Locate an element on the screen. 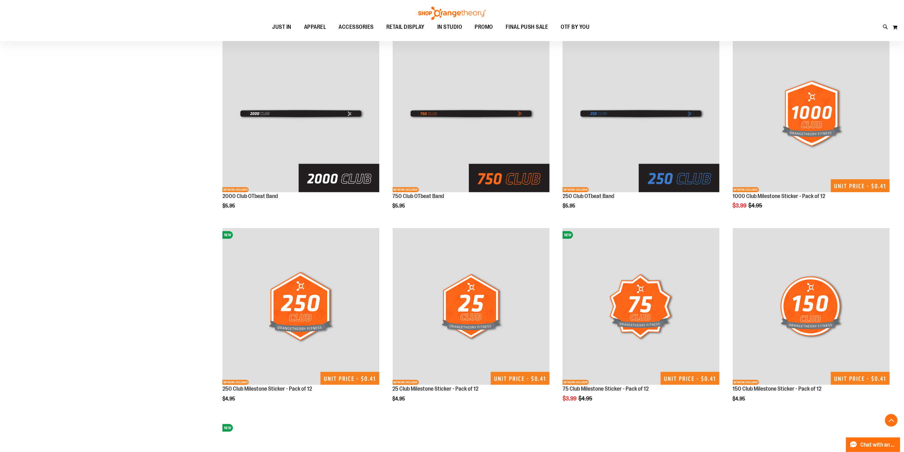  a: Main of 750 Club OTBeat BandNETWORK EXCLUSIVE is located at coordinates (471, 114).